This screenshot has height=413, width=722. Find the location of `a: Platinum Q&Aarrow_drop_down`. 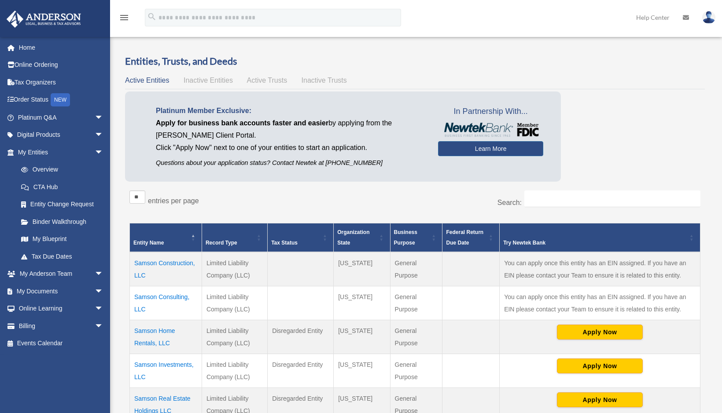

a: Platinum Q&Aarrow_drop_down is located at coordinates (61, 118).